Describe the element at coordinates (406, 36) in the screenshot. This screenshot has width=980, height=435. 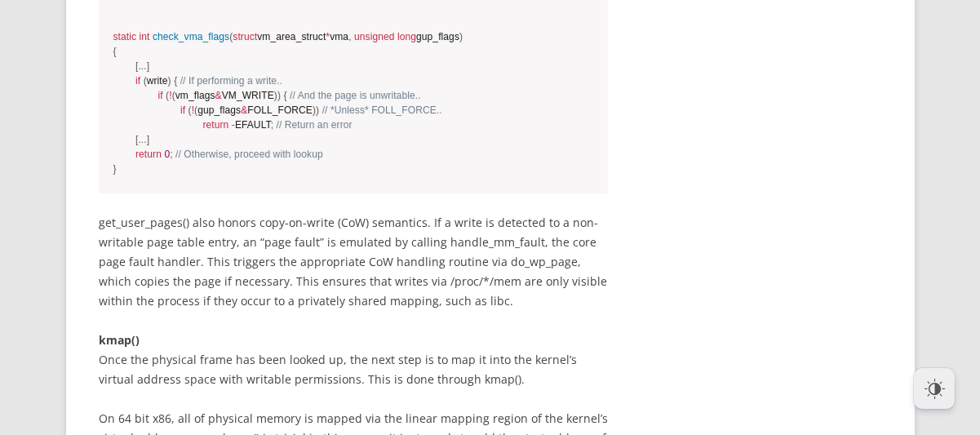
I see `span: long` at that location.